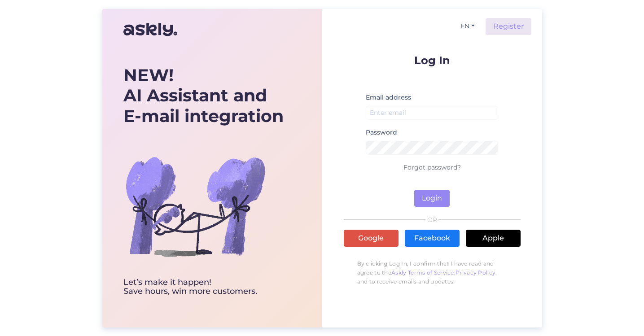 Image resolution: width=644 pixels, height=336 pixels. I want to click on a: Apple, so click(493, 238).